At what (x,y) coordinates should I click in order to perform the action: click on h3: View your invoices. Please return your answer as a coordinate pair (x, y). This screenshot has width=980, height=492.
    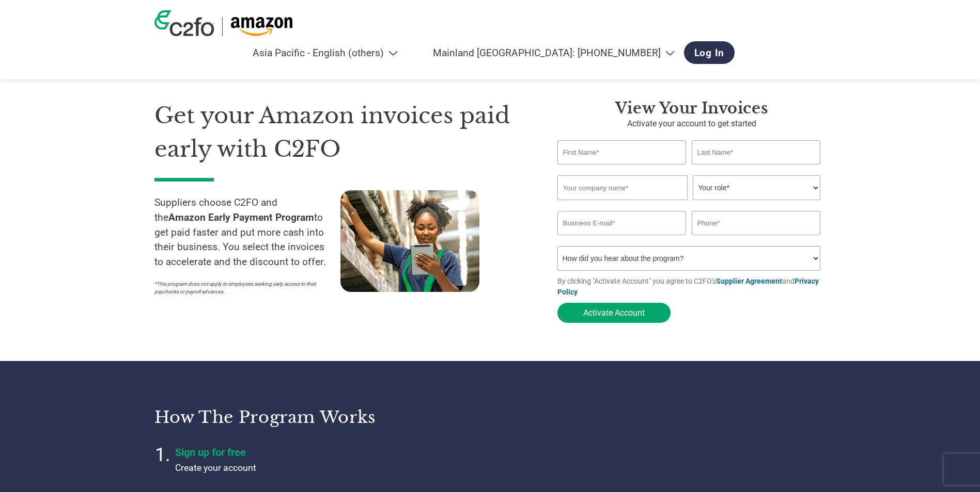
    Looking at the image, I should click on (692, 108).